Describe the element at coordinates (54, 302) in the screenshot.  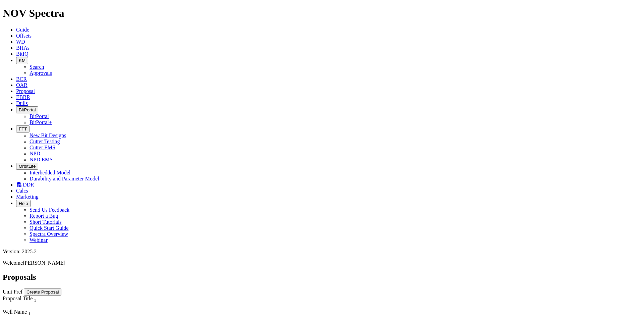
I see `div: Sort None` at that location.